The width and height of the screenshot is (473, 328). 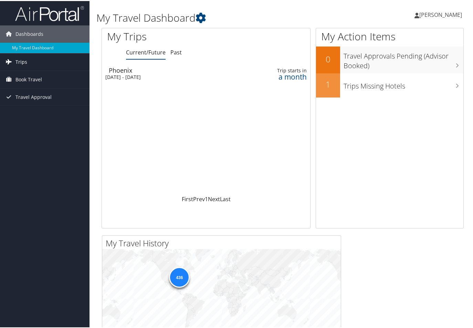 What do you see at coordinates (199, 198) in the screenshot?
I see `a: Prev` at bounding box center [199, 198].